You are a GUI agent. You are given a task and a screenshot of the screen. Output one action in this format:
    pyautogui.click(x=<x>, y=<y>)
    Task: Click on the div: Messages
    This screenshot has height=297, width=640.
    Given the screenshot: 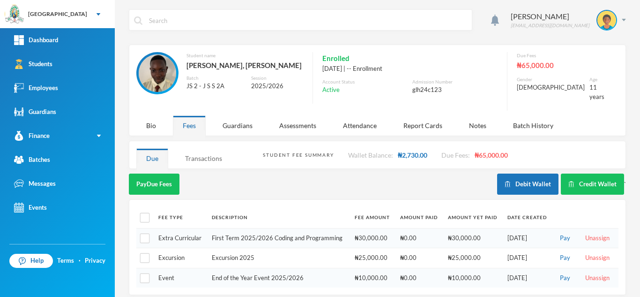 What is the action you would take?
    pyautogui.click(x=35, y=183)
    